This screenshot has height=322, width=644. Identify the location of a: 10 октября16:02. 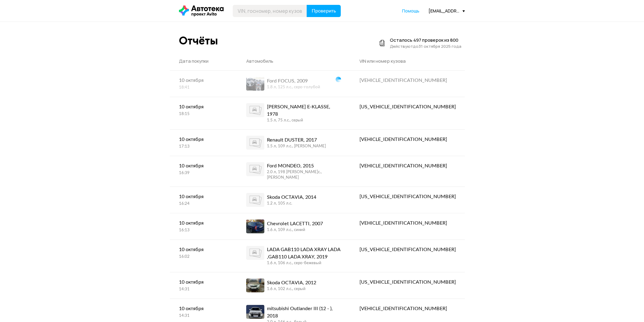
(204, 252).